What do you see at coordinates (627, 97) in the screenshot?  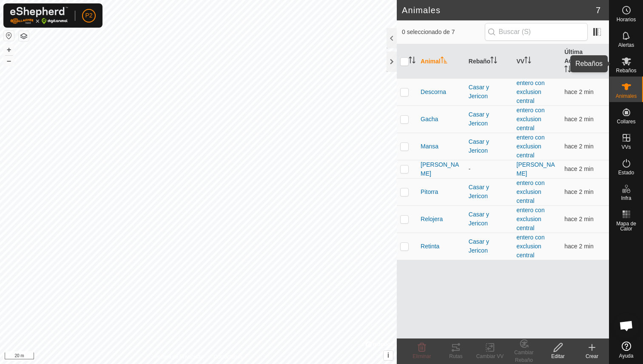 I see `span: Animales` at bounding box center [627, 97].